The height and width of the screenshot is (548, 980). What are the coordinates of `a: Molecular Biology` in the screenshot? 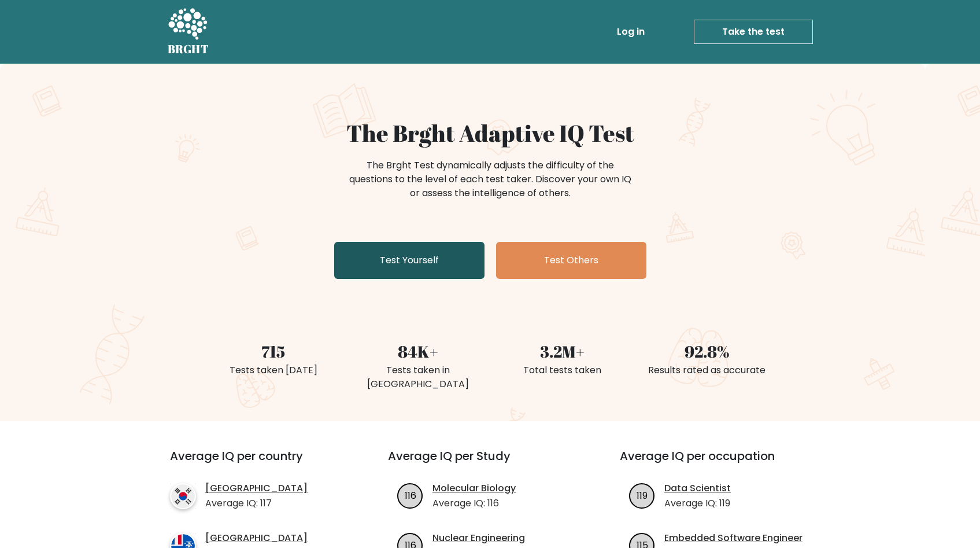 It's located at (474, 489).